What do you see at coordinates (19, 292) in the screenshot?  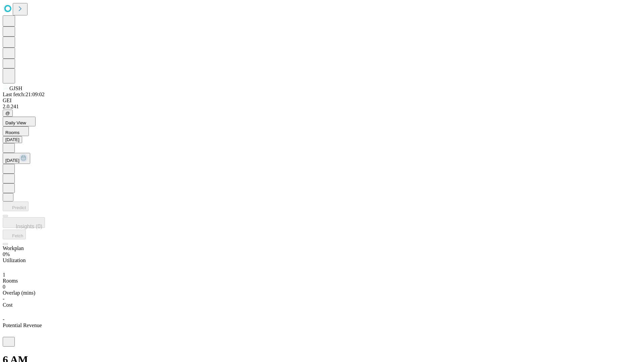 I see `span: Overlap (mins)` at bounding box center [19, 292].